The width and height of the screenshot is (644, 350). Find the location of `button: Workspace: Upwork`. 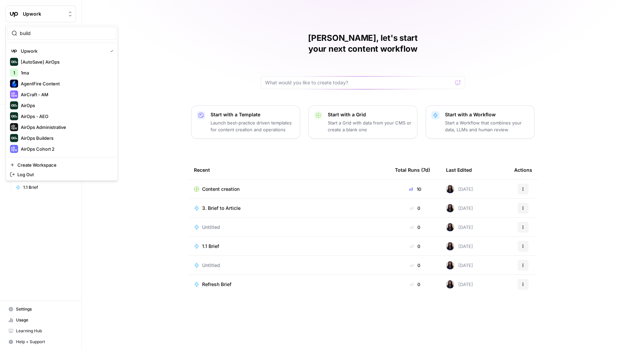

button: Workspace: Upwork is located at coordinates (41, 14).